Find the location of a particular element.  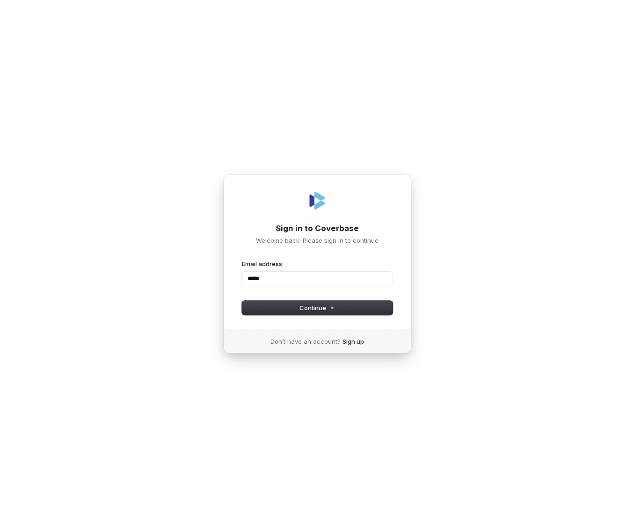

h1: Sign in to Coverbase is located at coordinates (317, 229).